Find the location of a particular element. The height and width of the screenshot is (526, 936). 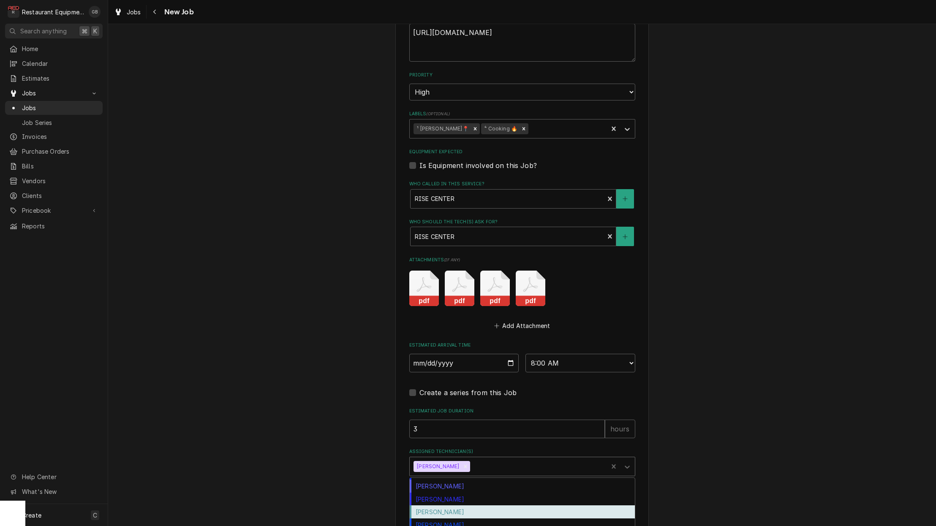

span: Estimates is located at coordinates (60, 78).